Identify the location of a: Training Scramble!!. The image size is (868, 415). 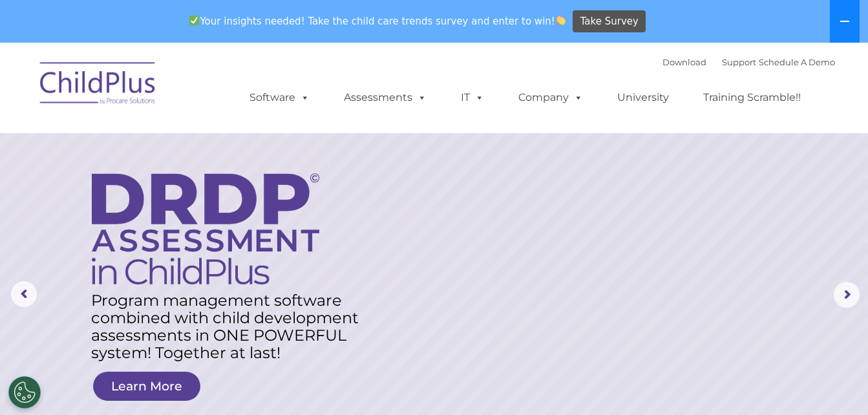
(752, 97).